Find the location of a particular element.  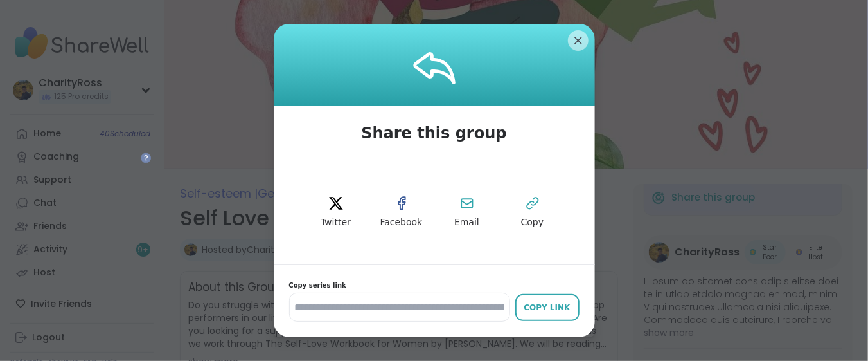

button: twitter is located at coordinates (336, 213).